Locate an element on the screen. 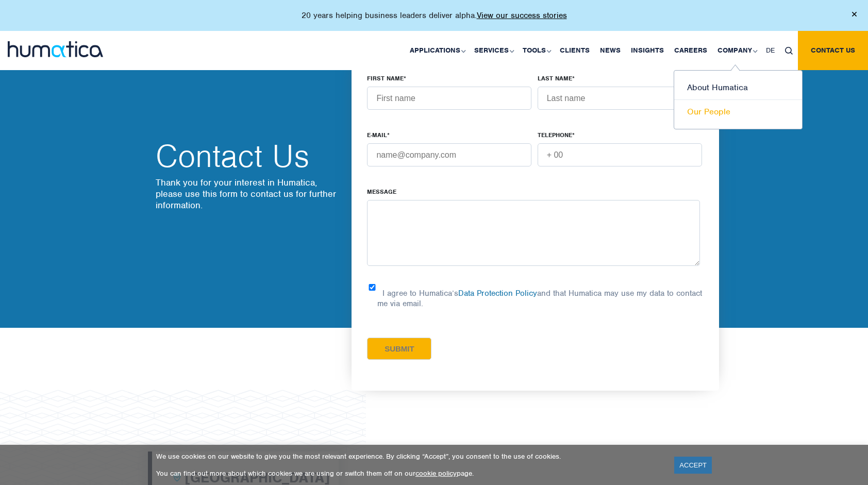  img: search_icon is located at coordinates (788, 50).